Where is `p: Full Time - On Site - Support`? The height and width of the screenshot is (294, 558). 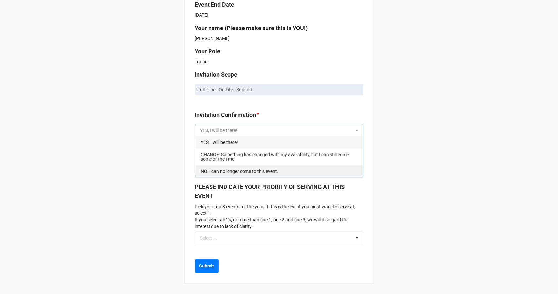 p: Full Time - On Site - Support is located at coordinates (279, 90).